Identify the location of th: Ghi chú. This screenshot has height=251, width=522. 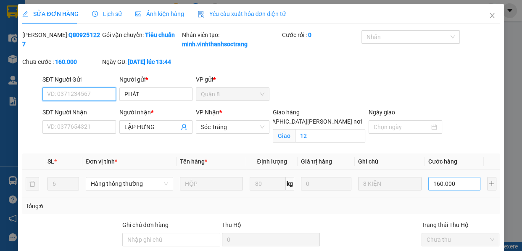
(390, 162).